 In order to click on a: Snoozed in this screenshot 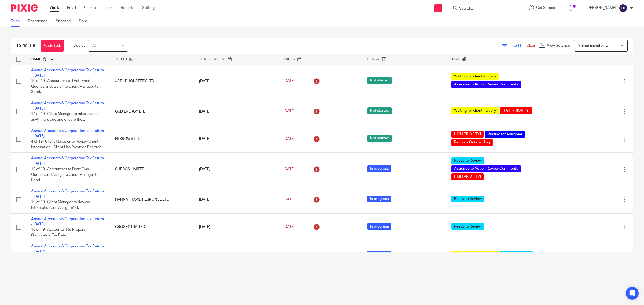, I will do `click(65, 21)`.